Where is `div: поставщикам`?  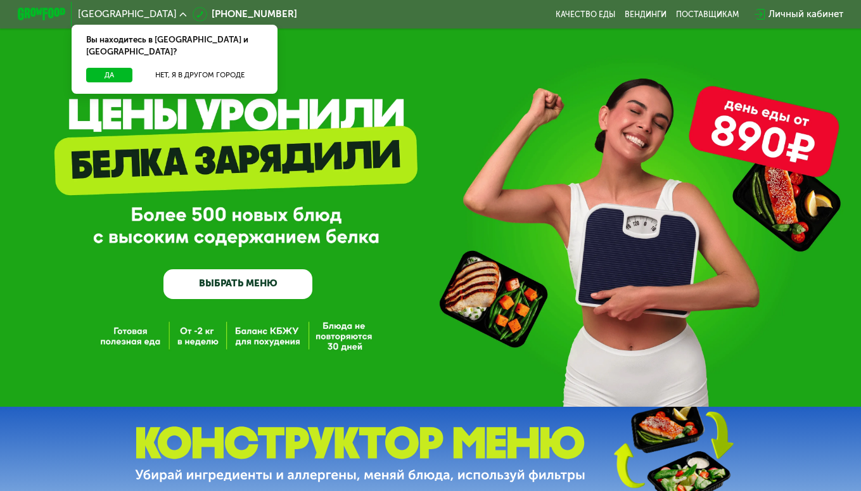 div: поставщикам is located at coordinates (707, 14).